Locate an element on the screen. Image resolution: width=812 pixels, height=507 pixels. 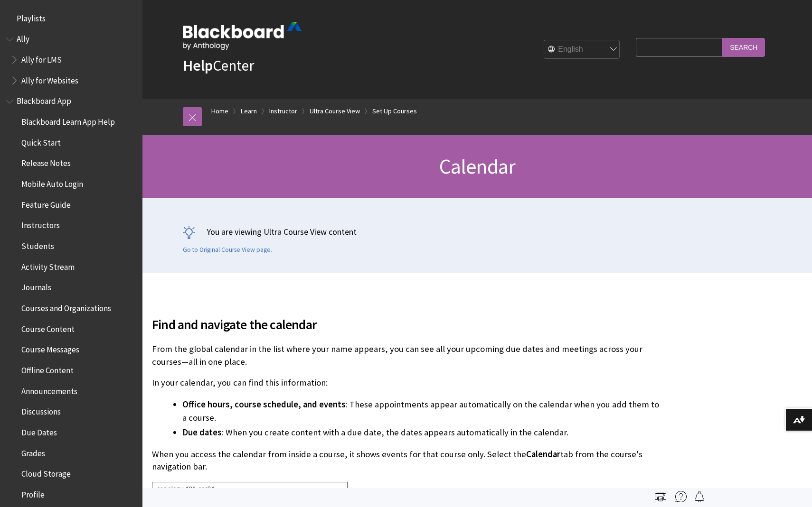
span: Quick Start is located at coordinates (41, 141).